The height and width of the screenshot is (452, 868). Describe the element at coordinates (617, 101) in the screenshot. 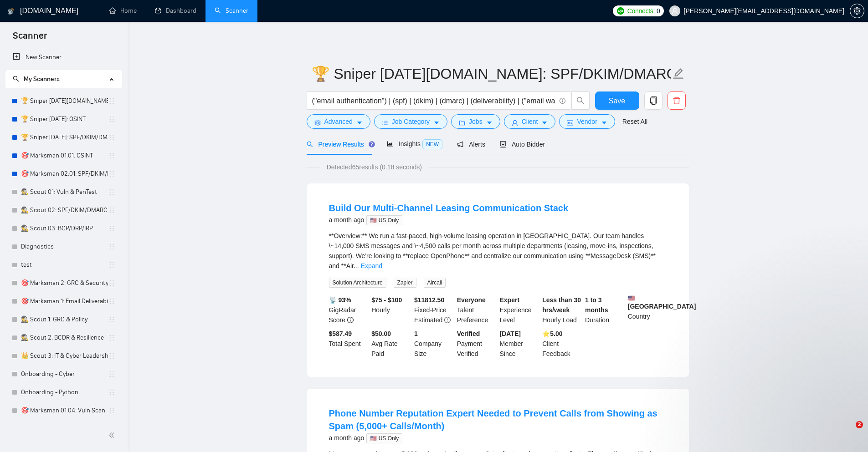

I see `span: Save` at that location.